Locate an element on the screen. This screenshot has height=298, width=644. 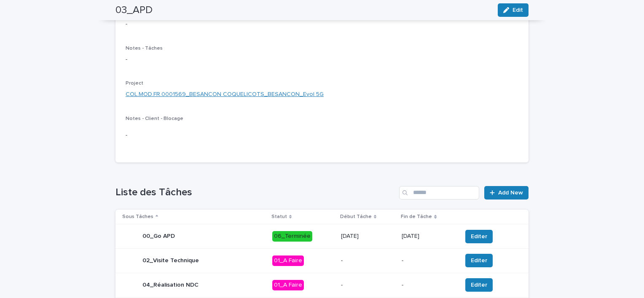
p: 00_Go APD is located at coordinates (158, 236).